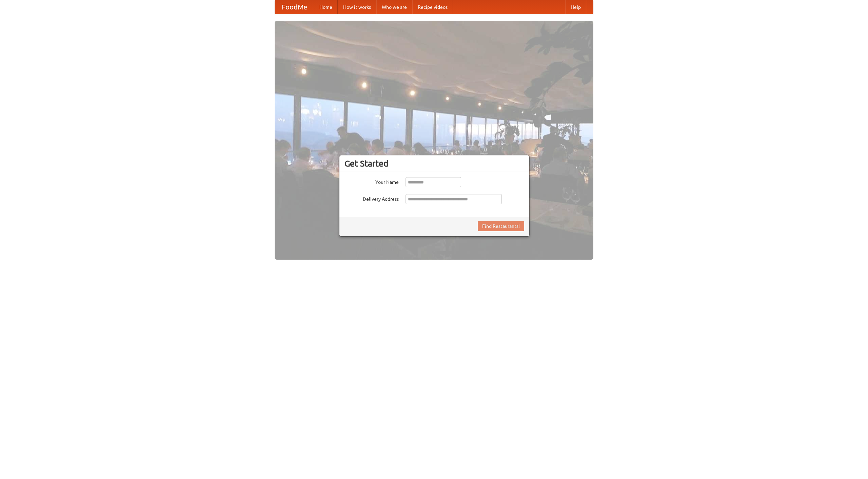 The height and width of the screenshot is (479, 868). Describe the element at coordinates (501, 226) in the screenshot. I see `button: Find Restaurants!` at that location.